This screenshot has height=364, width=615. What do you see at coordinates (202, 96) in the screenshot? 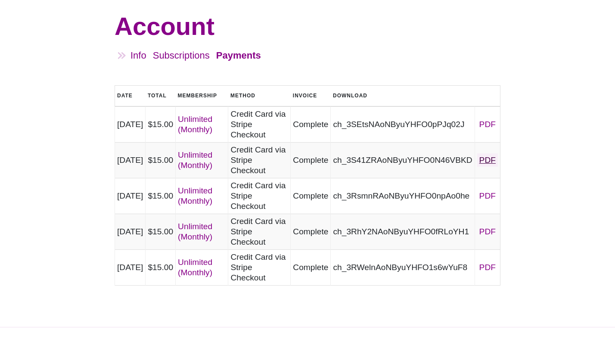
I see `th: Membership` at bounding box center [202, 96].